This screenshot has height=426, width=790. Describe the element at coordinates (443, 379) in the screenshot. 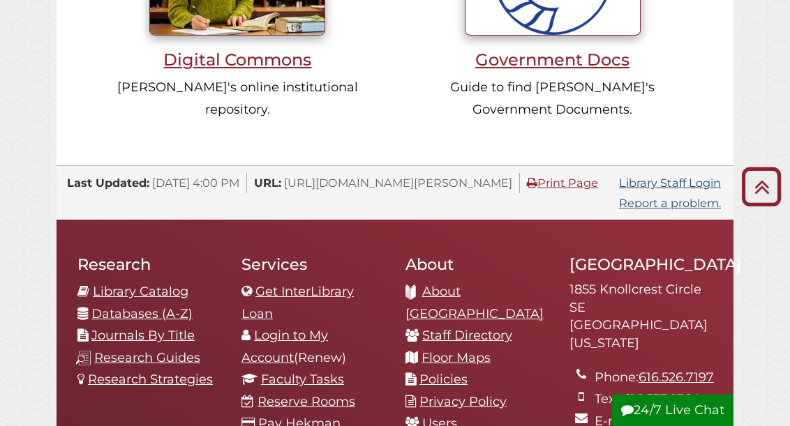

I see `a: Policies` at that location.